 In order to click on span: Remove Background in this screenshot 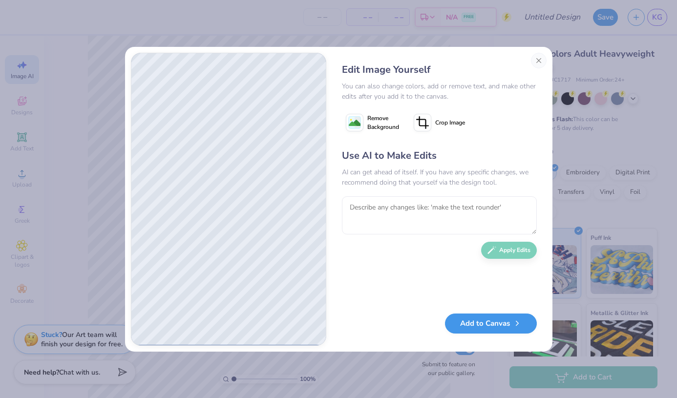, I will do `click(383, 123)`.